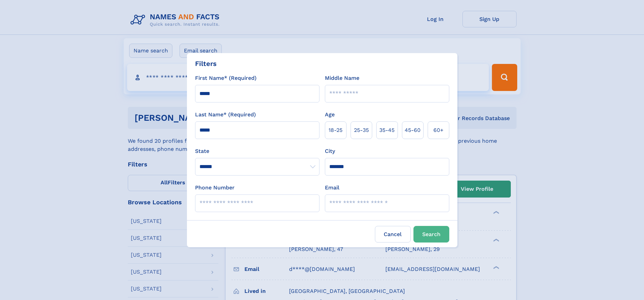 This screenshot has width=644, height=300. What do you see at coordinates (413, 130) in the screenshot?
I see `span: 45‑60` at bounding box center [413, 130].